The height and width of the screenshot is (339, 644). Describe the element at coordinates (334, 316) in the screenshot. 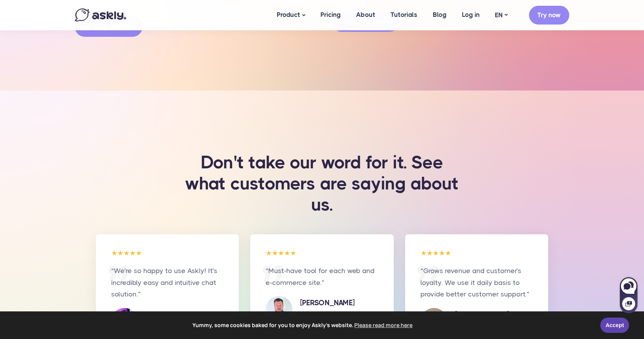

I see `p: Marmara Sterling CEO` at that location.